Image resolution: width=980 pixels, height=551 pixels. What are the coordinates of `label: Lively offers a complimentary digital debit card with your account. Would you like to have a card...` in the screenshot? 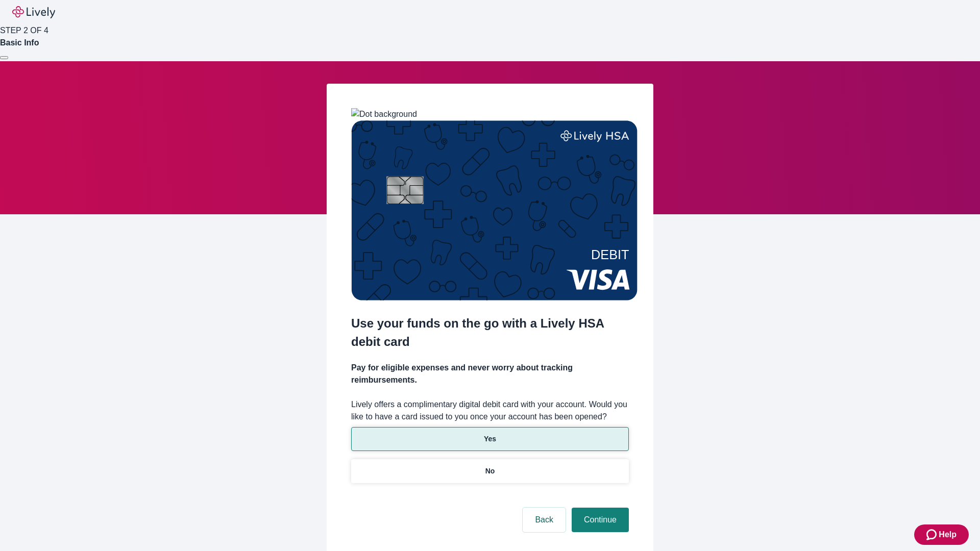 It's located at (490, 410).